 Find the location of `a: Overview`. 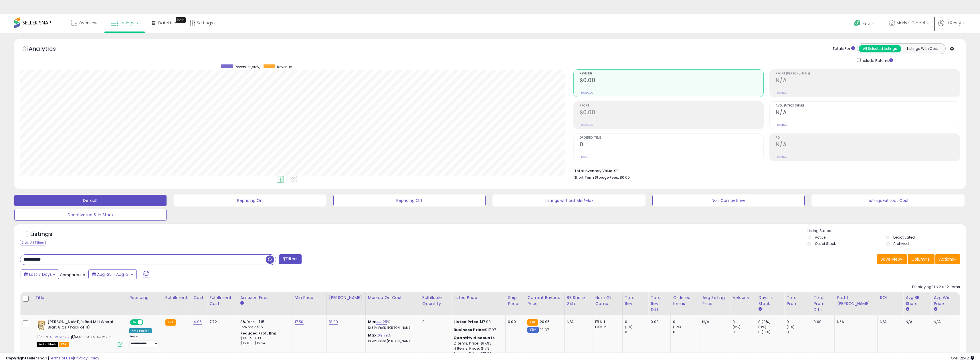

a: Overview is located at coordinates (84, 23).